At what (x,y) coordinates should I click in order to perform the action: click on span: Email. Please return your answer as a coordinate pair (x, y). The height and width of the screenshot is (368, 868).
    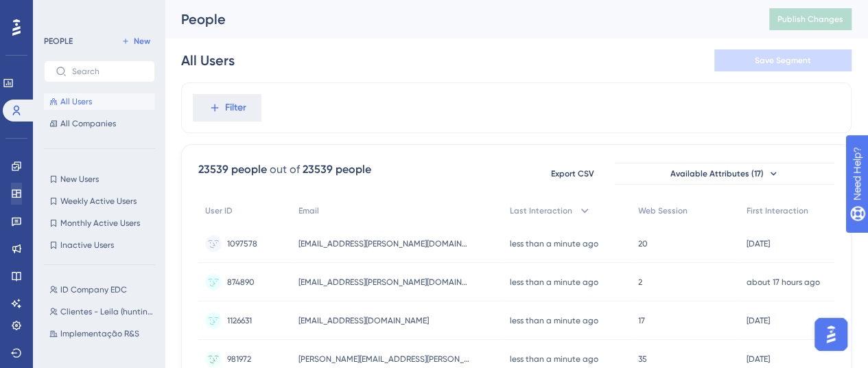
    Looking at the image, I should click on (309, 210).